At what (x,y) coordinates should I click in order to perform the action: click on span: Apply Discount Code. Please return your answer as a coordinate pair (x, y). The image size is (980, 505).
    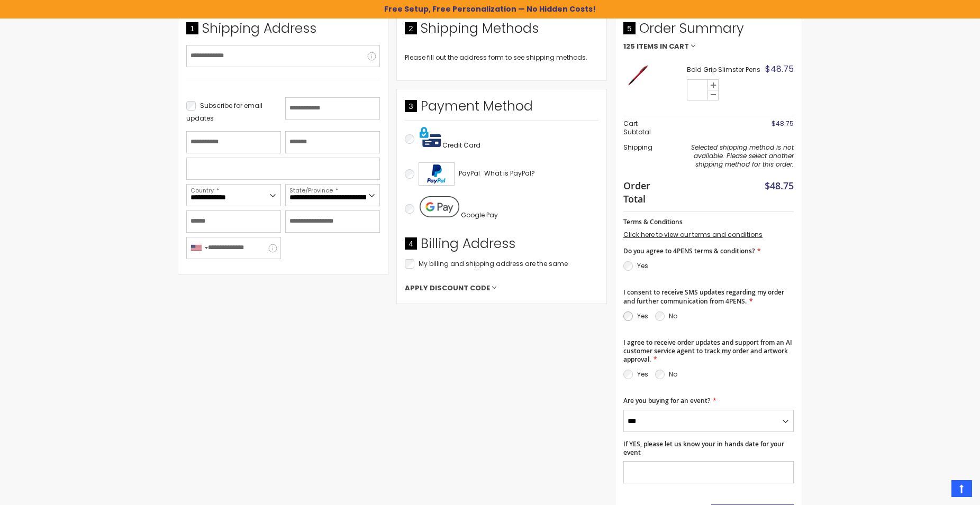
    Looking at the image, I should click on (447, 288).